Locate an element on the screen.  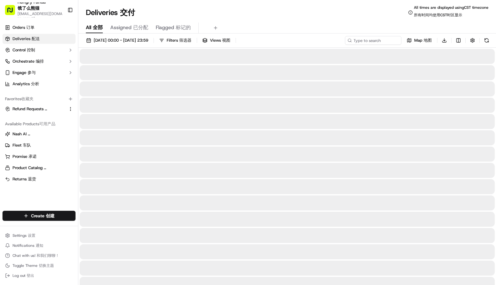
span: Engage is located at coordinates (24, 73).